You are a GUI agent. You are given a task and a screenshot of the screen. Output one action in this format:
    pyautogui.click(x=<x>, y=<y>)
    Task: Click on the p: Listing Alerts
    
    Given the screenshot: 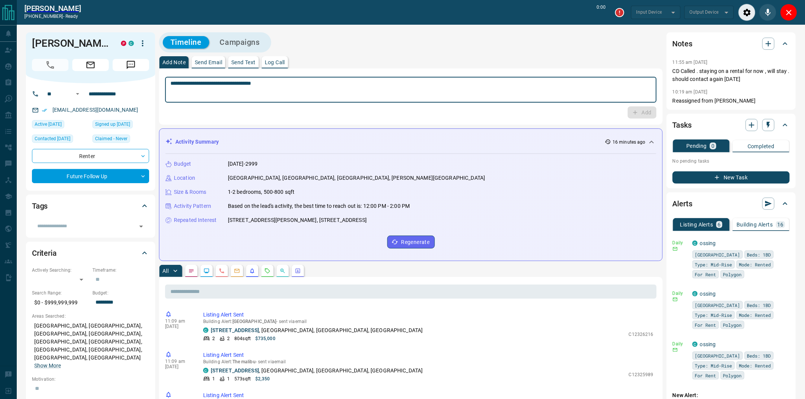 What is the action you would take?
    pyautogui.click(x=696, y=225)
    